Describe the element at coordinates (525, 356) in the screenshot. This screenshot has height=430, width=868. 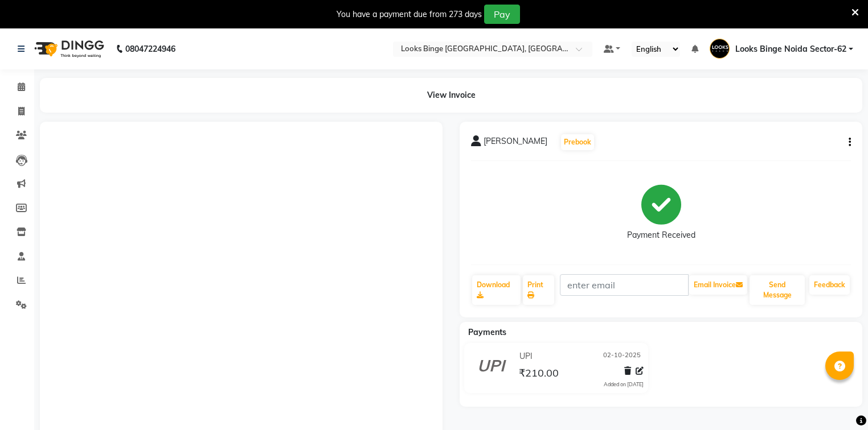
I see `span: UPI` at that location.